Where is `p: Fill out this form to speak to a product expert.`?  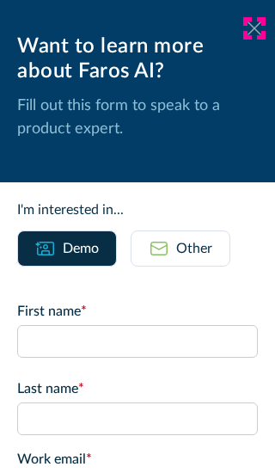 p: Fill out this form to speak to a product expert. is located at coordinates (138, 118).